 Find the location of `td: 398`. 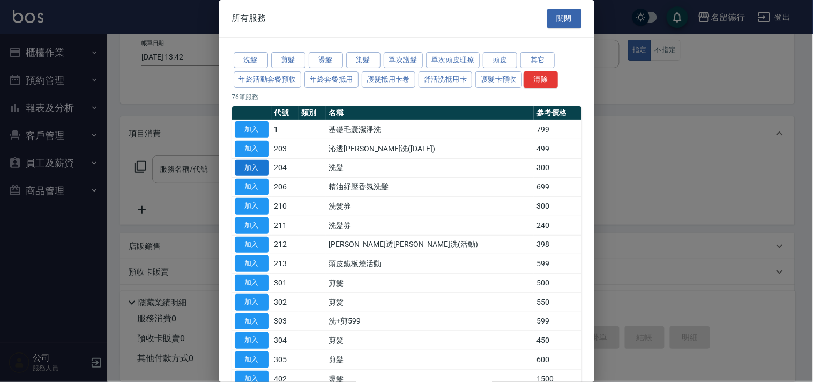

td: 398 is located at coordinates (558, 245).